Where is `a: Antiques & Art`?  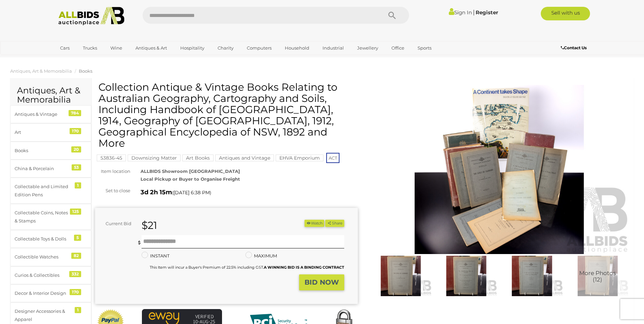 a: Antiques & Art is located at coordinates (151, 48).